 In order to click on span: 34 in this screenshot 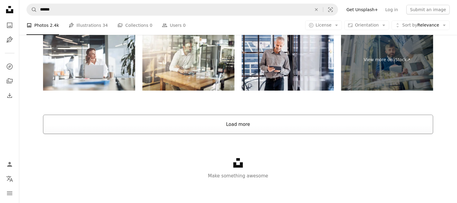, I will do `click(105, 25)`.